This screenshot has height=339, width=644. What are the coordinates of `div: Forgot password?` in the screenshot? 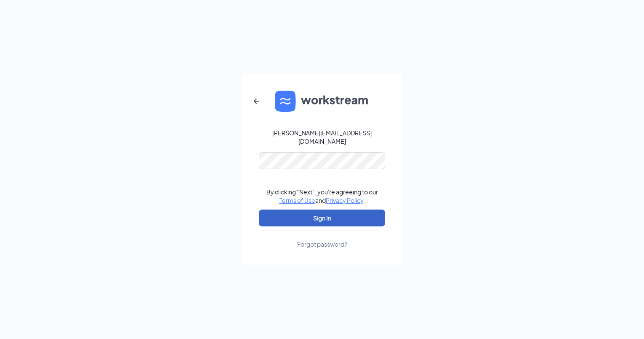 It's located at (322, 244).